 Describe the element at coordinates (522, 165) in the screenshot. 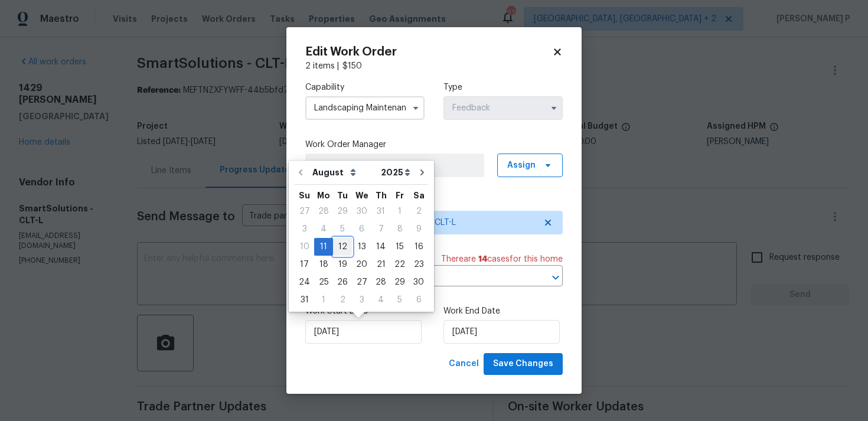

I see `span: Assign` at that location.